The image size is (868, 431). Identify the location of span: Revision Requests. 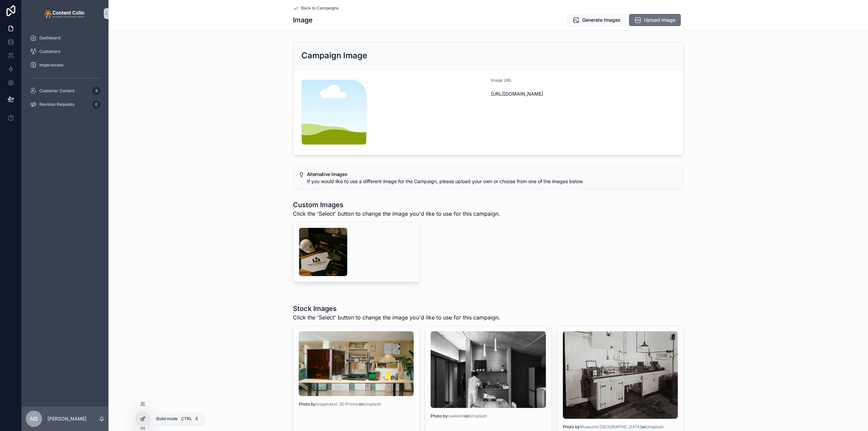
(57, 105).